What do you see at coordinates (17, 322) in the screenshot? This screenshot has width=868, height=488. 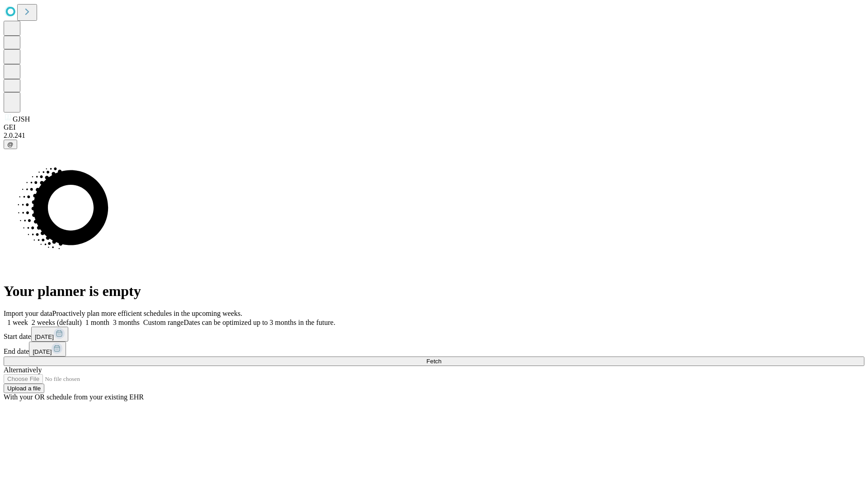 I see `span: 1 week` at bounding box center [17, 322].